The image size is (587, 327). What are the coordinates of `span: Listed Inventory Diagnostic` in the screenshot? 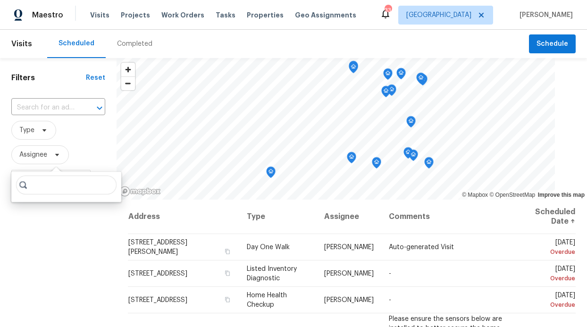 It's located at (272, 274).